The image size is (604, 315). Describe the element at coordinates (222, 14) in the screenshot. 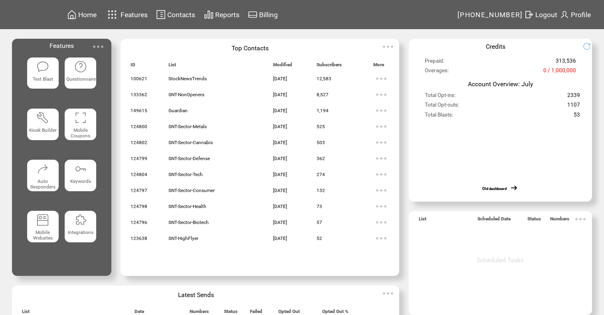

I see `a: Reports` at that location.